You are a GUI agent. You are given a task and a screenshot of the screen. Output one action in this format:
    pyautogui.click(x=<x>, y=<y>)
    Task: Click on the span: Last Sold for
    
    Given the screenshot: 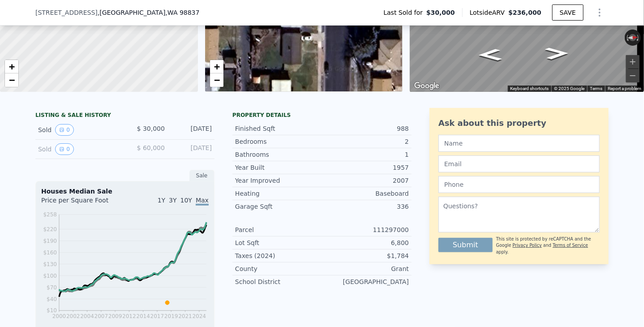 What is the action you would take?
    pyautogui.click(x=405, y=13)
    